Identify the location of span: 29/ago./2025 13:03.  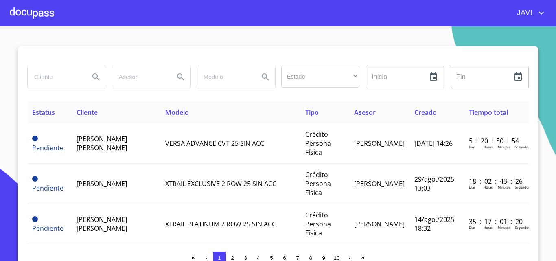
(434, 183).